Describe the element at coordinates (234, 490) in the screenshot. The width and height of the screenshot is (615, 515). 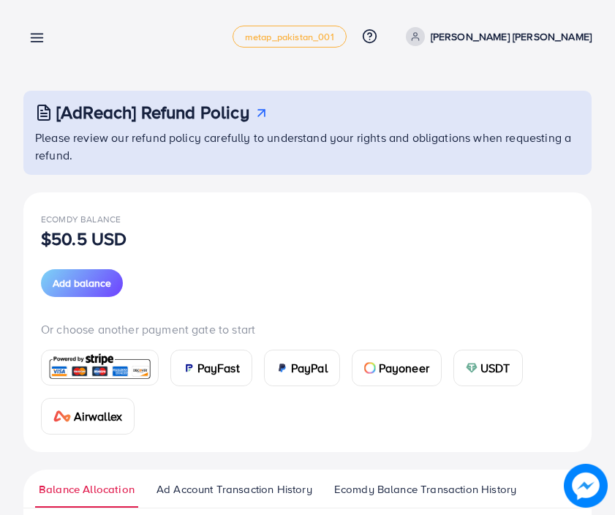
I see `span: Ad Account Transaction History` at that location.